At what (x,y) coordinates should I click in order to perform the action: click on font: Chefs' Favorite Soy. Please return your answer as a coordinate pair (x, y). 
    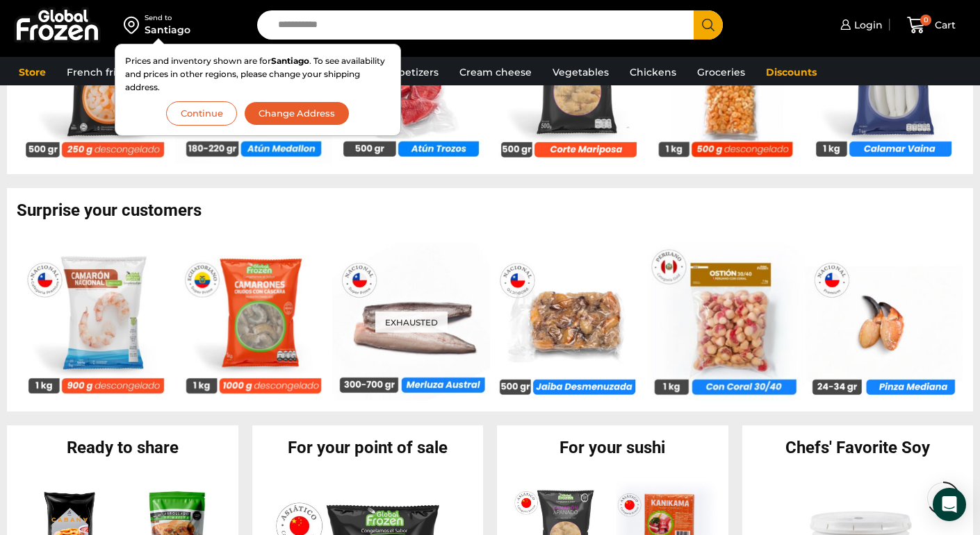
    Looking at the image, I should click on (857, 448).